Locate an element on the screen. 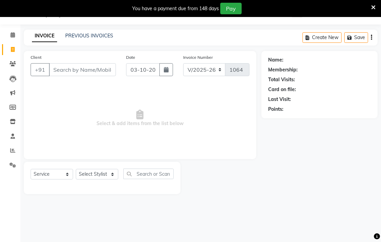 The image size is (381, 242). a: INVOICE is located at coordinates (45, 36).